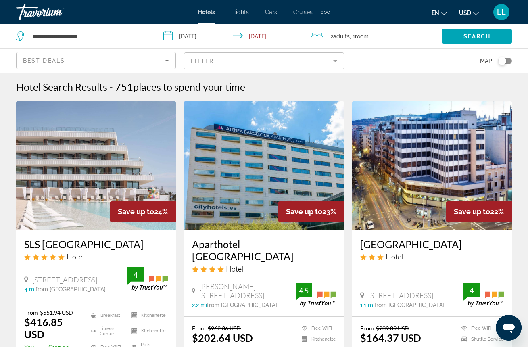  Describe the element at coordinates (502, 12) in the screenshot. I see `span: LL` at that location.